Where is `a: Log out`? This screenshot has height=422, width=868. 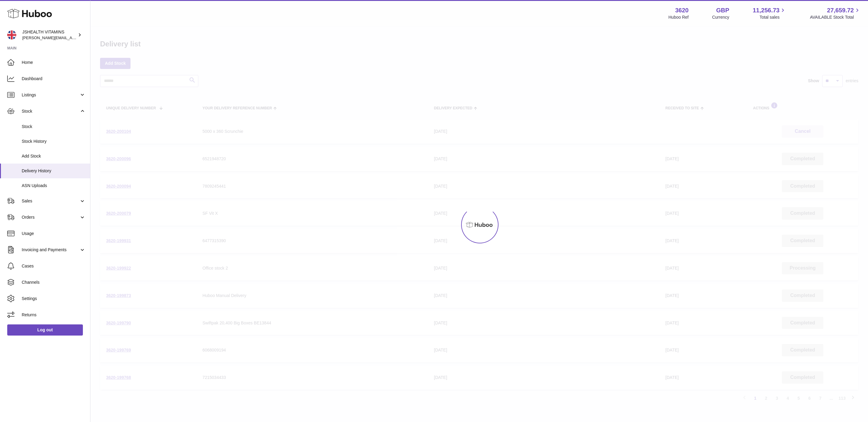
a: Log out is located at coordinates (45, 331).